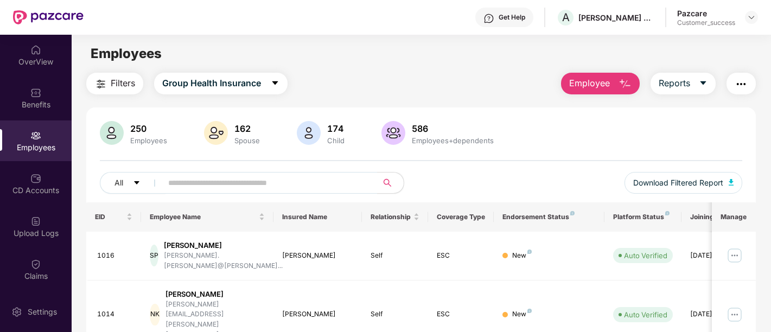 This screenshot has height=332, width=771. What do you see at coordinates (643, 217) in the screenshot?
I see `div: Platform Status` at bounding box center [643, 217].